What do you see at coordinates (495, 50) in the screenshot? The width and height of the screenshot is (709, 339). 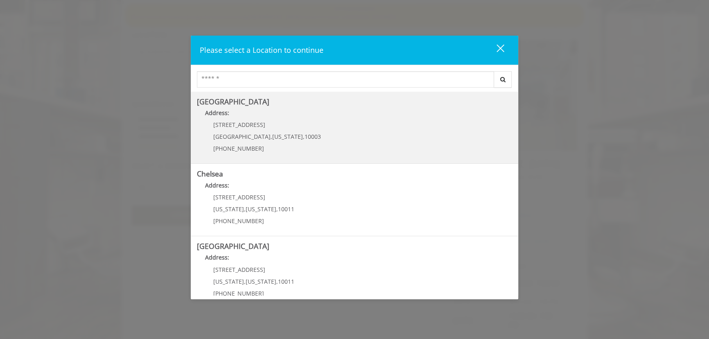 I see `div: close dialog` at bounding box center [495, 50].